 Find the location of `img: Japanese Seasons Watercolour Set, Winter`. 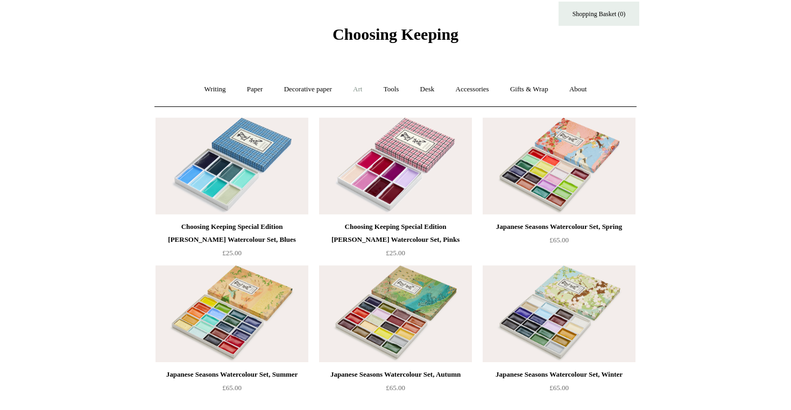

img: Japanese Seasons Watercolour Set, Winter is located at coordinates (559, 314).